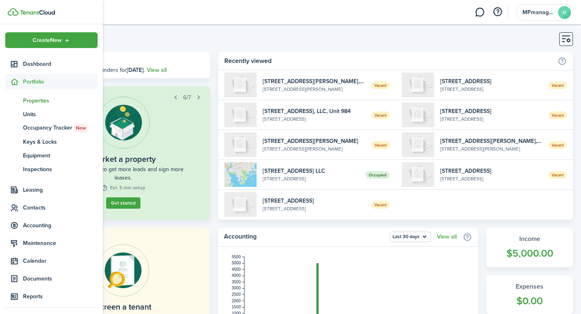 This screenshot has width=581, height=314. What do you see at coordinates (123, 203) in the screenshot?
I see `a: Get started` at bounding box center [123, 203].